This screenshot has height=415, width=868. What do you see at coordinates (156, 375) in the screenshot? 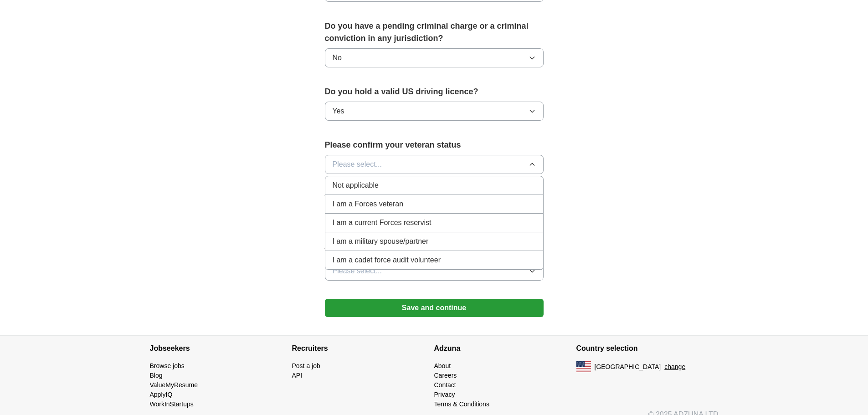
I see `a: Blog` at bounding box center [156, 375].